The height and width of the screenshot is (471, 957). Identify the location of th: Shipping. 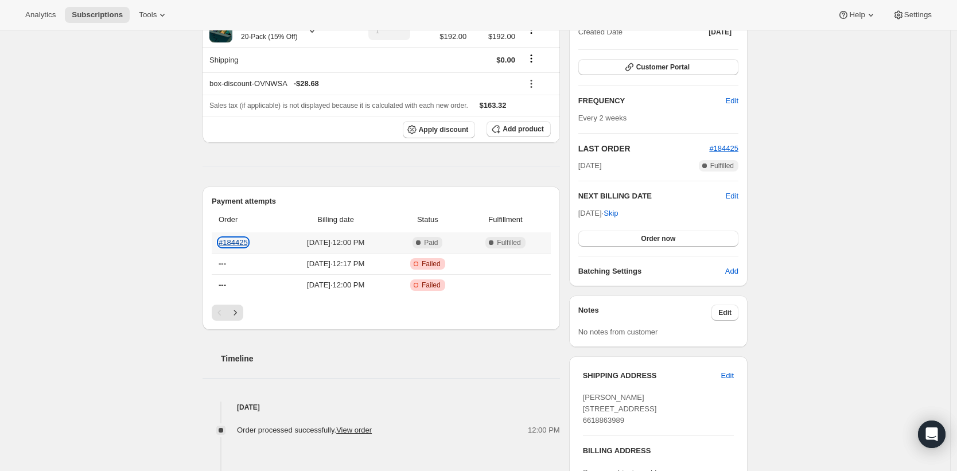
(273, 60).